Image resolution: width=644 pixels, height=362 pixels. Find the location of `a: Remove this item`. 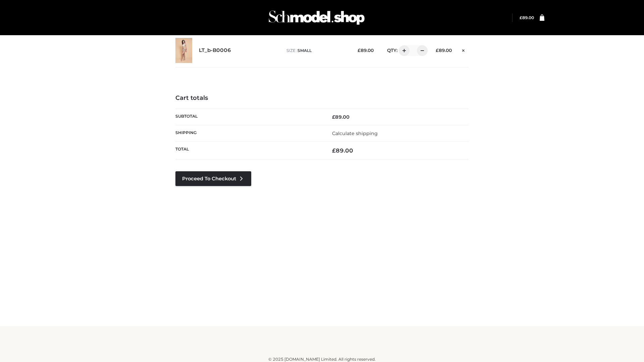

a: Remove this item is located at coordinates (463, 50).